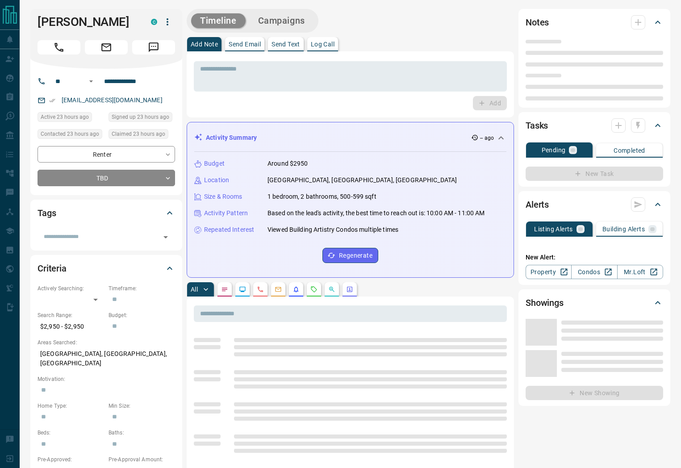 The height and width of the screenshot is (468, 681). Describe the element at coordinates (71, 327) in the screenshot. I see `p: $2,950 - $2,950` at that location.